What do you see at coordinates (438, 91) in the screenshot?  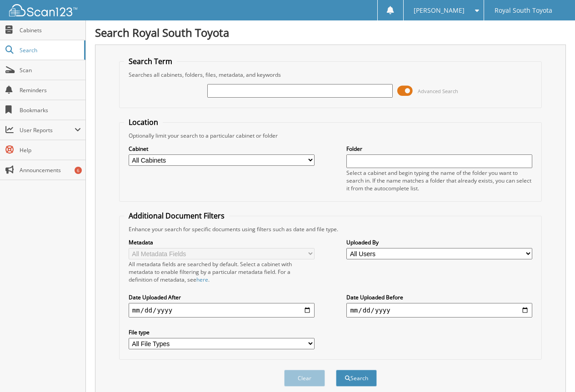 I see `span: Advanced Search` at bounding box center [438, 91].